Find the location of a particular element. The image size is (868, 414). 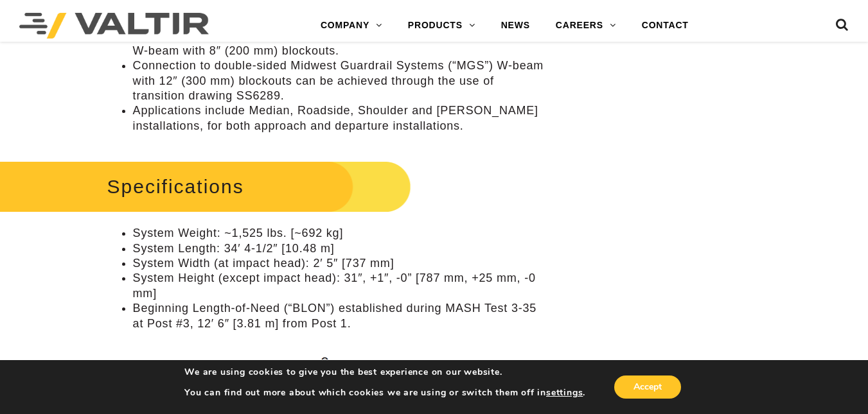

li: Connects directly to double-sided Midwest Guardrail Systems (“MGS”) W-beam with 8″ (200 mm) block... is located at coordinates (339, 43).